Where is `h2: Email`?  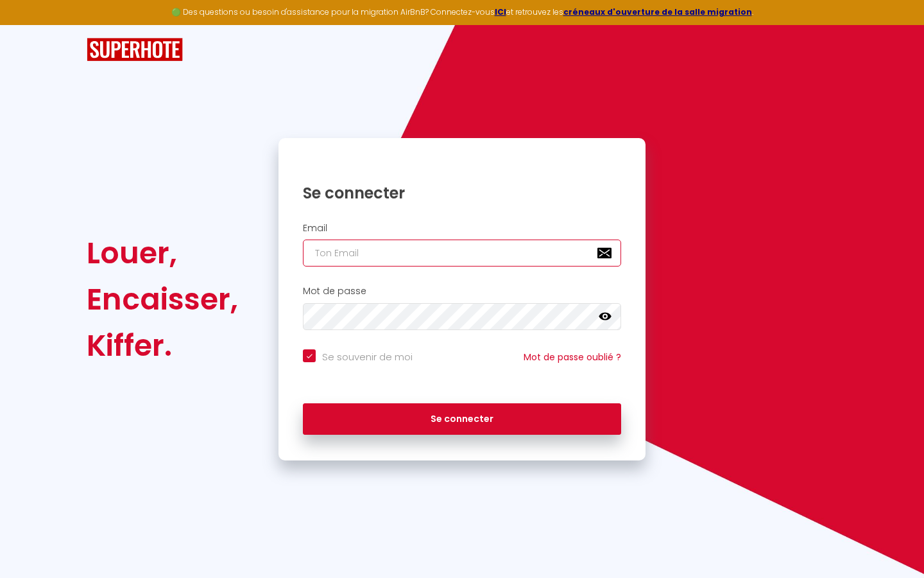 h2: Email is located at coordinates (462, 228).